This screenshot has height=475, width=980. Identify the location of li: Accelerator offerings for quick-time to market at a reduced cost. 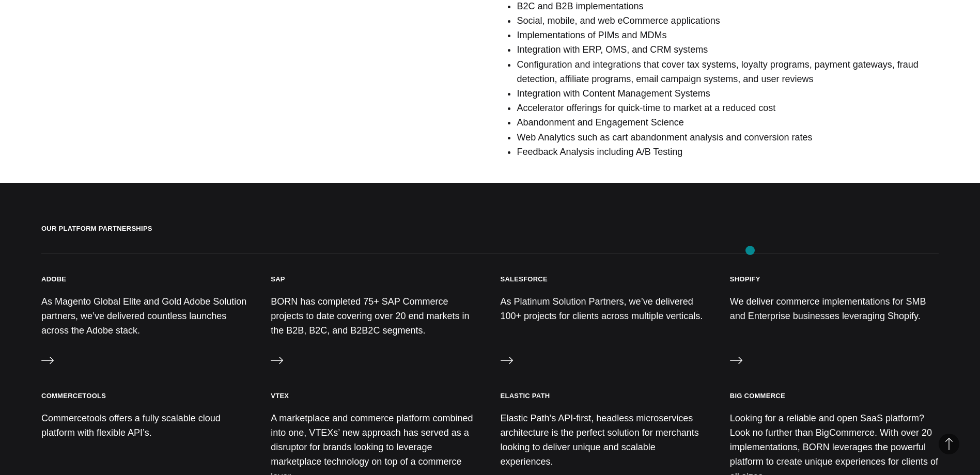
(727, 108).